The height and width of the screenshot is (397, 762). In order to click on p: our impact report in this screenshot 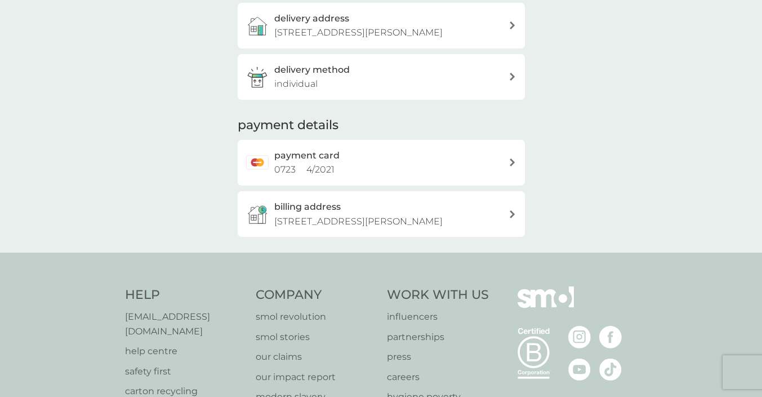, I will do `click(315, 377)`.